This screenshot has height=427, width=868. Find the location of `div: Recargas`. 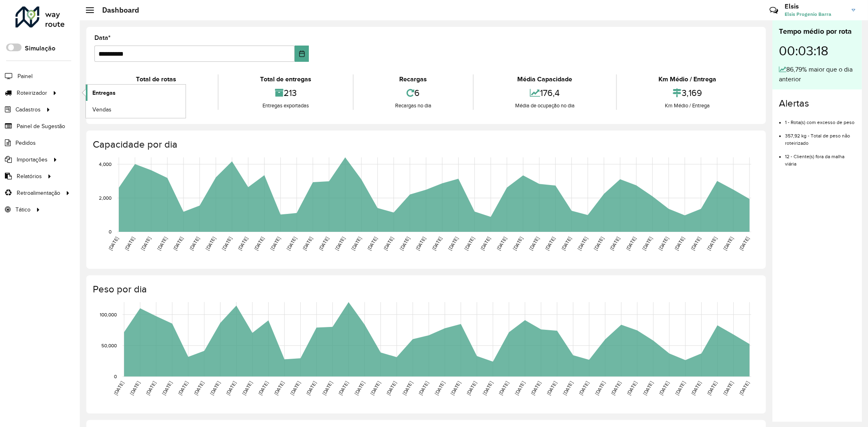

div: Recargas is located at coordinates (413, 79).